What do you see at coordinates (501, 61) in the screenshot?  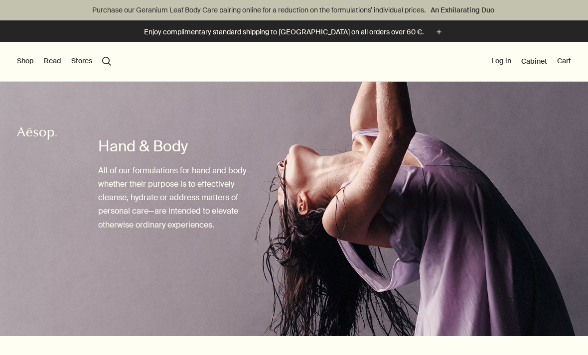 I see `button: Log in` at bounding box center [501, 61].